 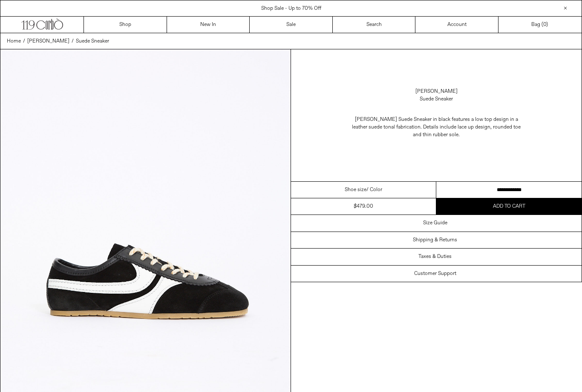 What do you see at coordinates (435, 223) in the screenshot?
I see `h3: Size Guide` at bounding box center [435, 223].